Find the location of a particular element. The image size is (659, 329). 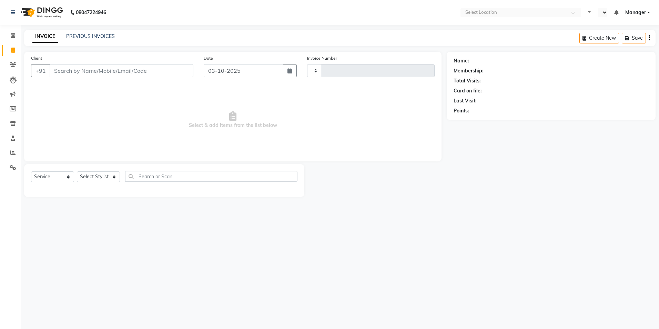

input: Search by Name/Mobile/Email/Code is located at coordinates (121, 71).